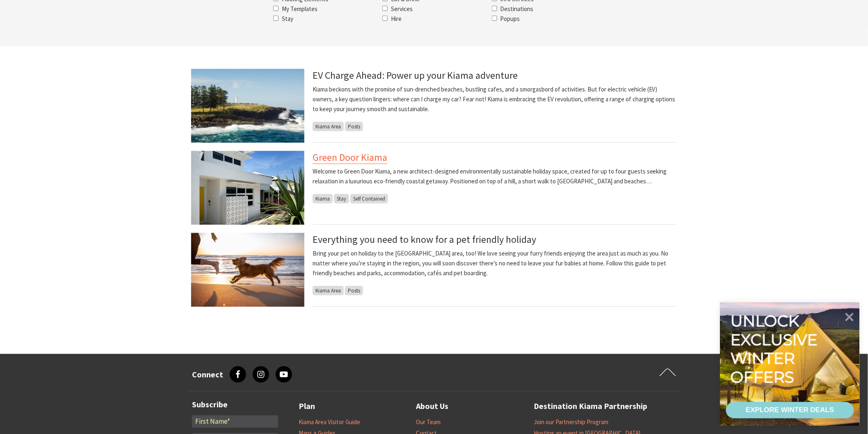  Describe the element at coordinates (369, 199) in the screenshot. I see `span: Self Contained` at that location.